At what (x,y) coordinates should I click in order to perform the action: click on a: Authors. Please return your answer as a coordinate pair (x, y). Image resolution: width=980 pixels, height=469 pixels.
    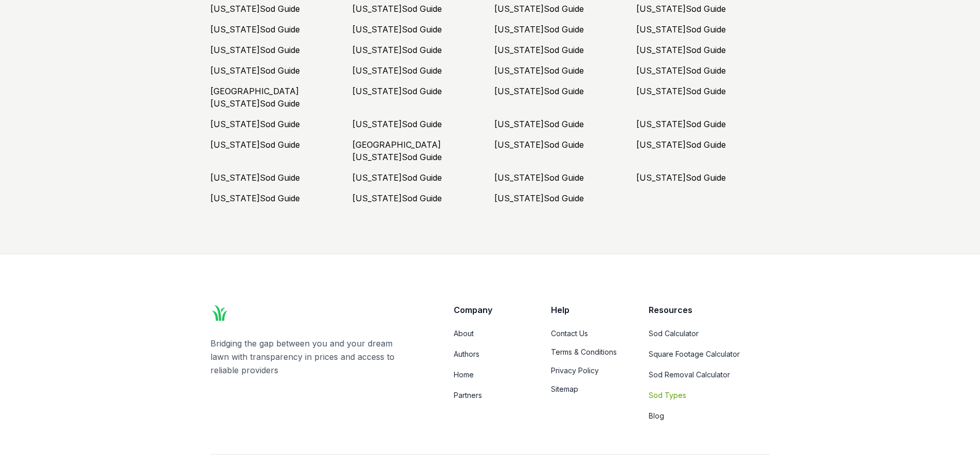
    Looking at the image, I should click on (490, 354).